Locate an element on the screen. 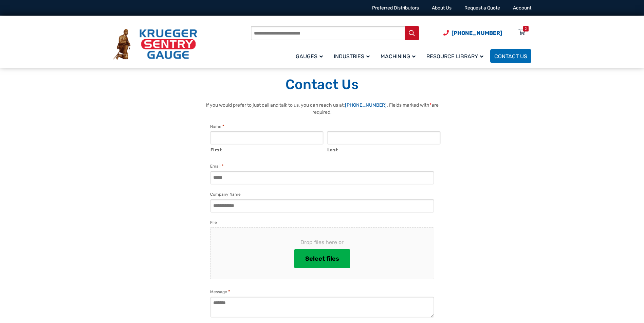  span: Resource Library is located at coordinates (455, 56).